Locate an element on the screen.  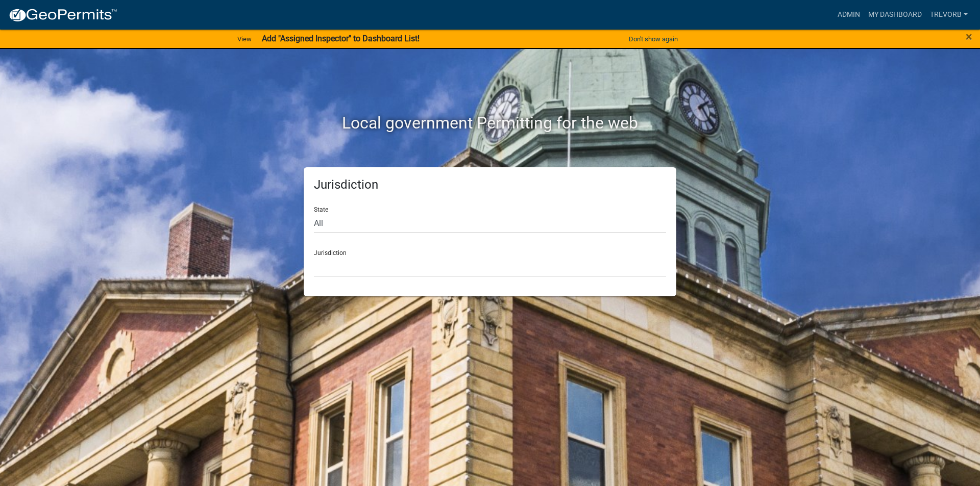
button: Close is located at coordinates (968, 37).